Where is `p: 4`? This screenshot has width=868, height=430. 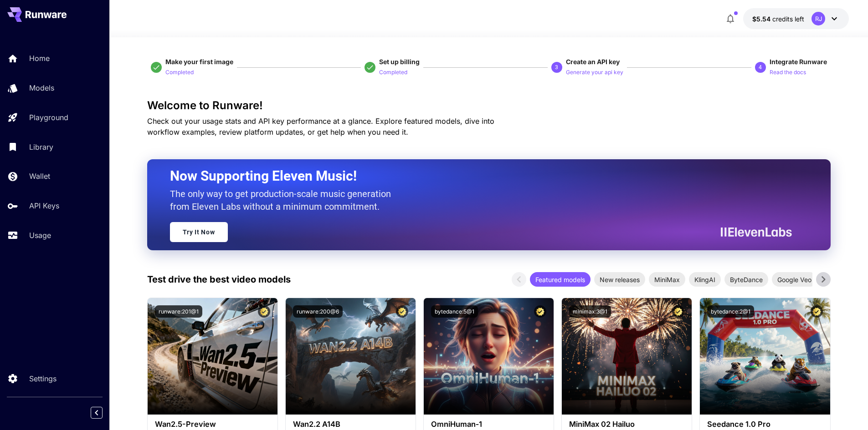 p: 4 is located at coordinates (760, 68).